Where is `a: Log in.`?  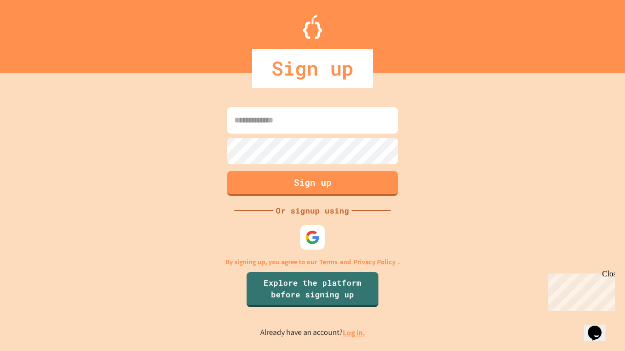 a: Log in. is located at coordinates (354, 333).